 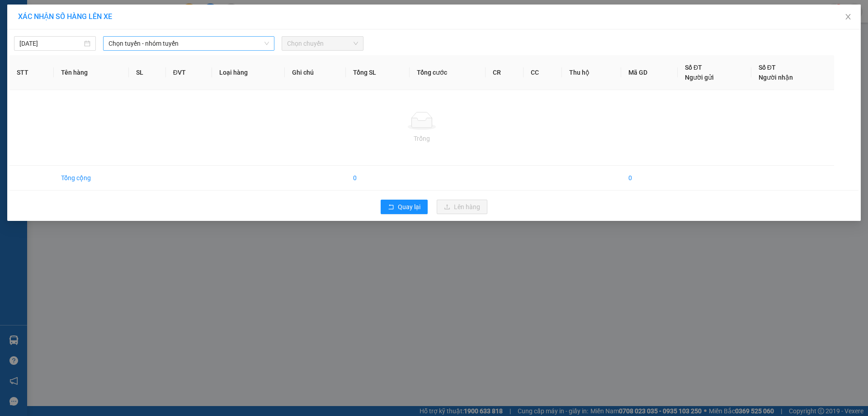 I want to click on th: SL, so click(x=147, y=73).